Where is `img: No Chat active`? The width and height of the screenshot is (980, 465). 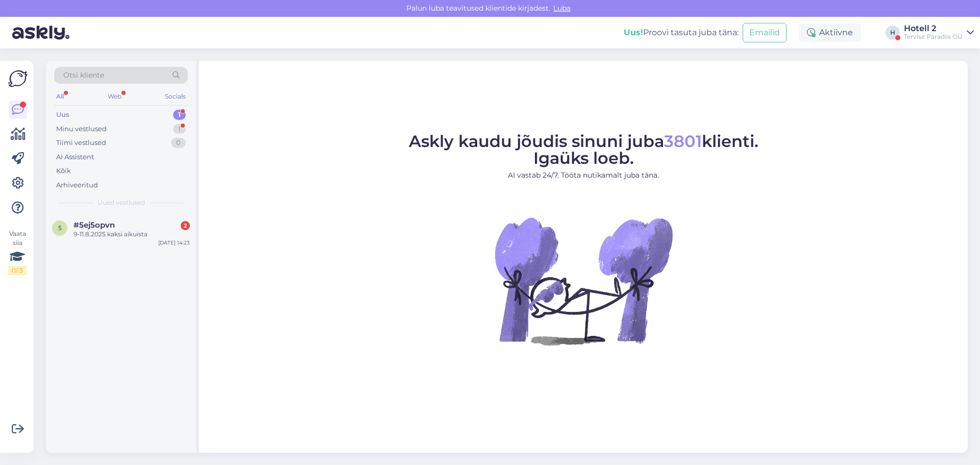
img: No Chat active is located at coordinates (583, 281).